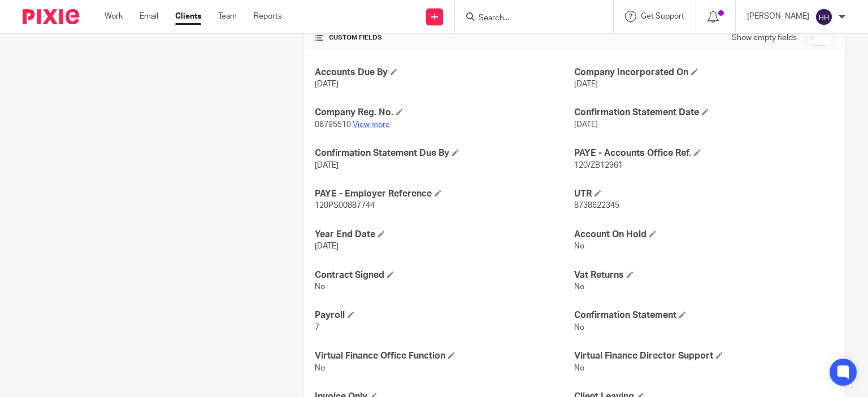  I want to click on label: Show empty fields, so click(764, 38).